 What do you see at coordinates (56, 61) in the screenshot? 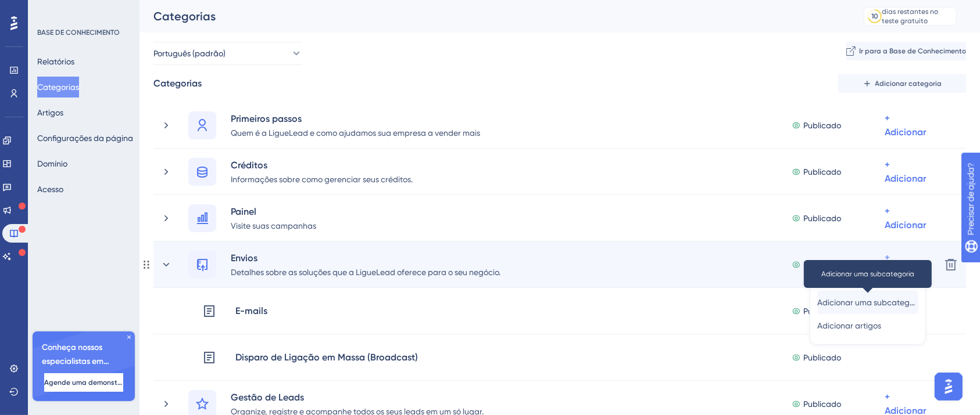
I see `font: Relatórios` at bounding box center [56, 61].